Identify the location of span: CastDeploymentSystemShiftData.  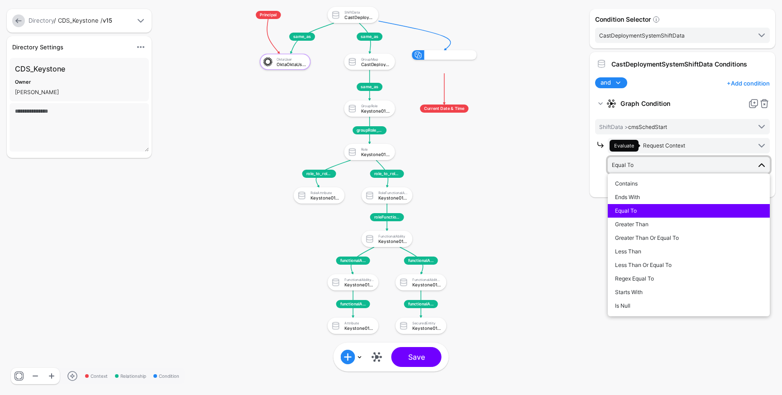
(642, 35).